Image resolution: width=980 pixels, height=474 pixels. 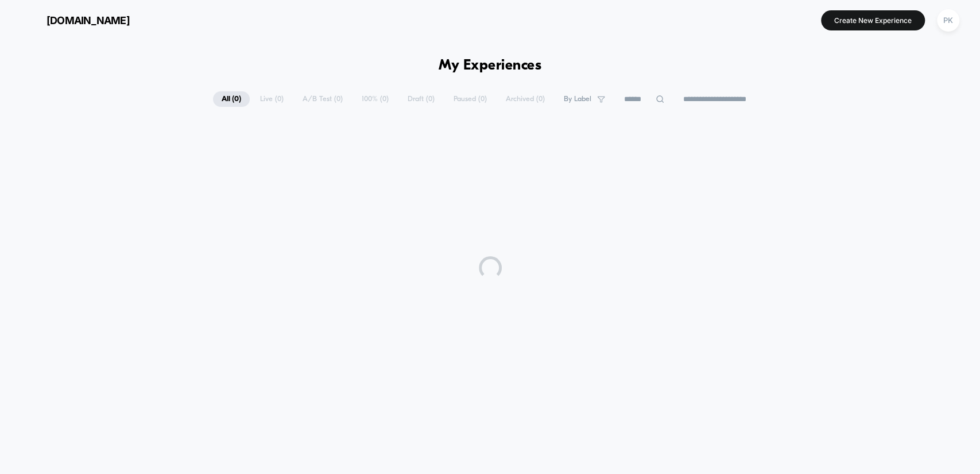 What do you see at coordinates (948, 20) in the screenshot?
I see `button: PK` at bounding box center [948, 20].